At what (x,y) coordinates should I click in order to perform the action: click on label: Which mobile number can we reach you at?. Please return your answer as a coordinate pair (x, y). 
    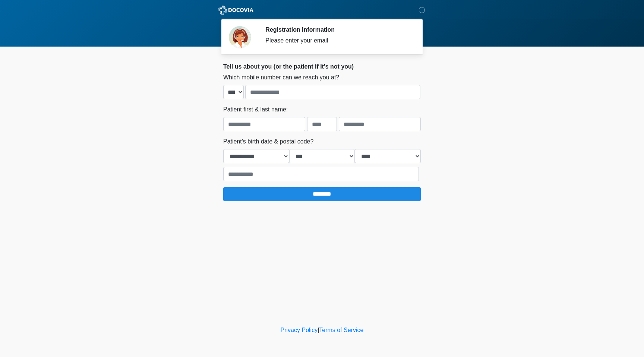
    Looking at the image, I should click on (281, 78).